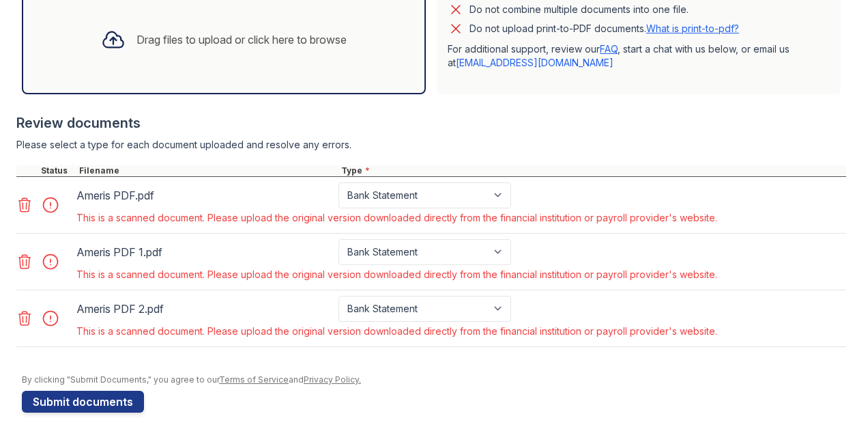 Image resolution: width=868 pixels, height=440 pixels. What do you see at coordinates (83, 401) in the screenshot?
I see `button: Submit documents` at bounding box center [83, 401].